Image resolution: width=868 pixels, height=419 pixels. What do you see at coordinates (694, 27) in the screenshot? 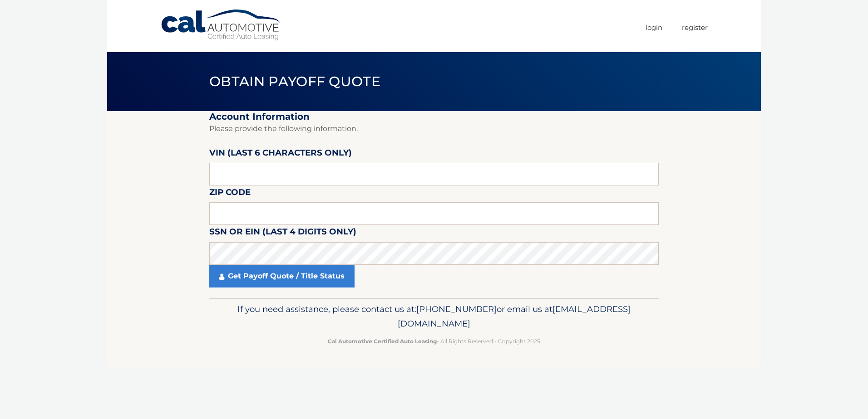
I see `a: Register` at bounding box center [694, 27].